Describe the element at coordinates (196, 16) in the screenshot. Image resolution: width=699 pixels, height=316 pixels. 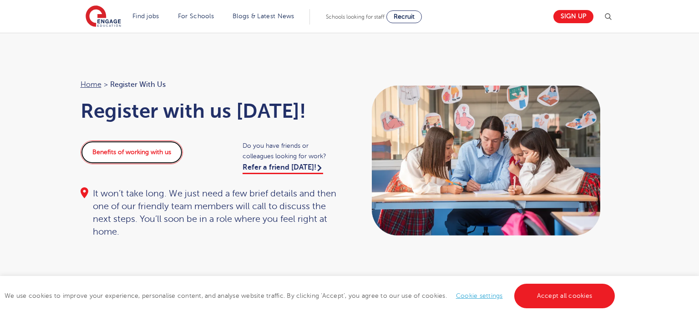
I see `a: For Schools` at that location.